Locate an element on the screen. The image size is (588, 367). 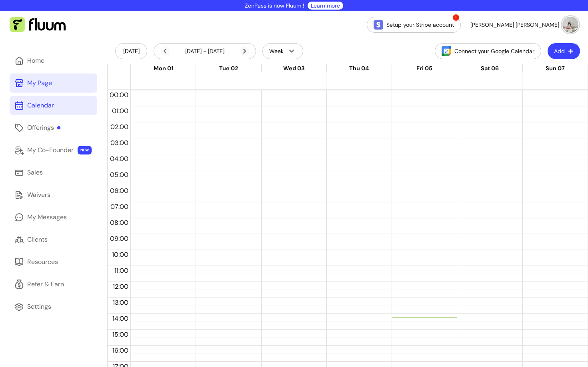
button: Thu 04 is located at coordinates (359, 69).